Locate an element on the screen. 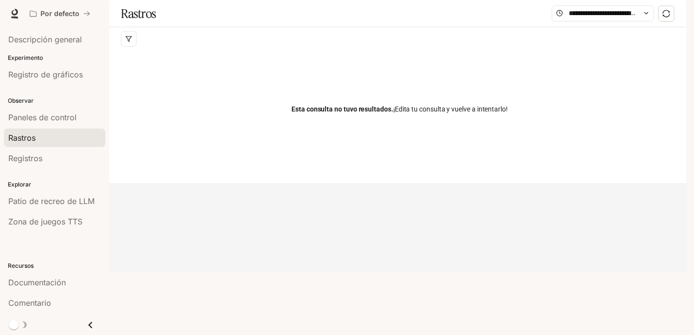 Image resolution: width=694 pixels, height=335 pixels. font: Esta consulta no tuvo resultados. is located at coordinates (342, 109).